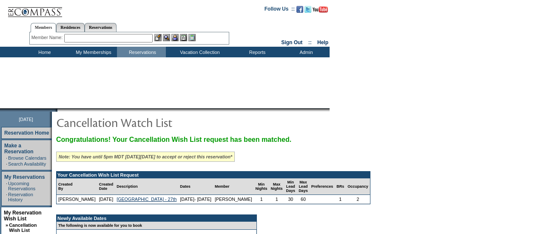  Describe the element at coordinates (146, 187) in the screenshot. I see `td: Description` at that location.